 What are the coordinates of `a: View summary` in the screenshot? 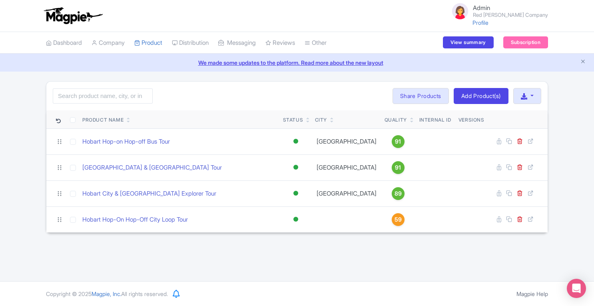 It's located at (468, 42).